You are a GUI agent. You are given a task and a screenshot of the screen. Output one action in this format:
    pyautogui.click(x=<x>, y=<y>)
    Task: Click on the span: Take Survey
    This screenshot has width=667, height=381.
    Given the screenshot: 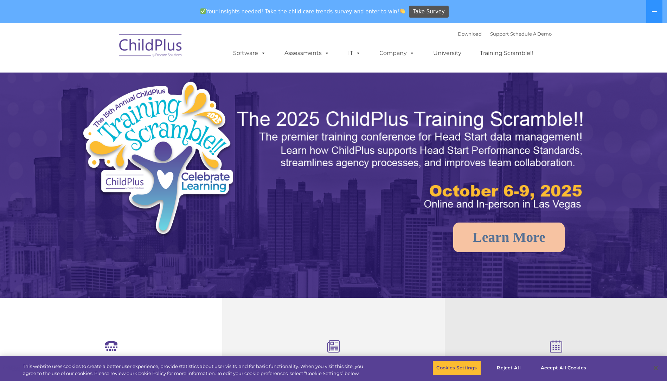 What is the action you would take?
    pyautogui.click(x=429, y=12)
    